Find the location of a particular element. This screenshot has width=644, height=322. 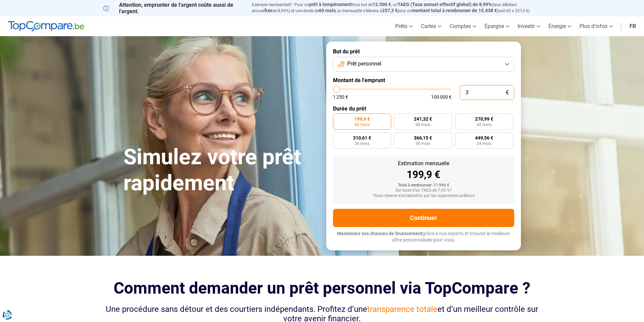

span: 257,3 € is located at coordinates (390, 10).